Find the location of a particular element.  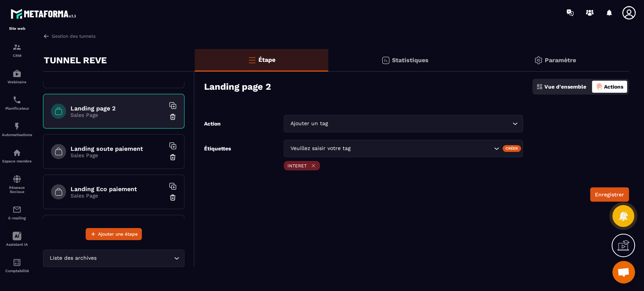

p: Actions is located at coordinates (613, 87).